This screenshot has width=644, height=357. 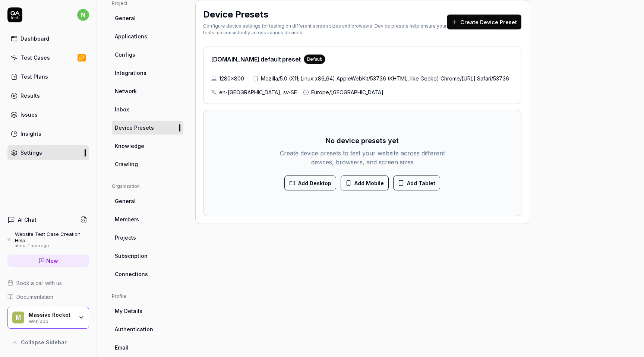 I want to click on a: My Details, so click(x=148, y=311).